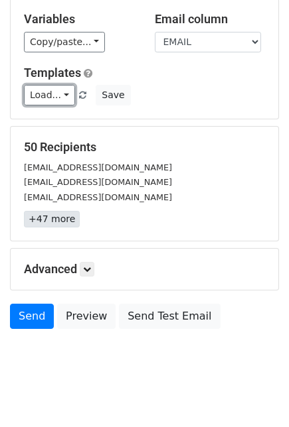 The width and height of the screenshot is (289, 427). Describe the element at coordinates (52, 219) in the screenshot. I see `a: +47 more` at that location.